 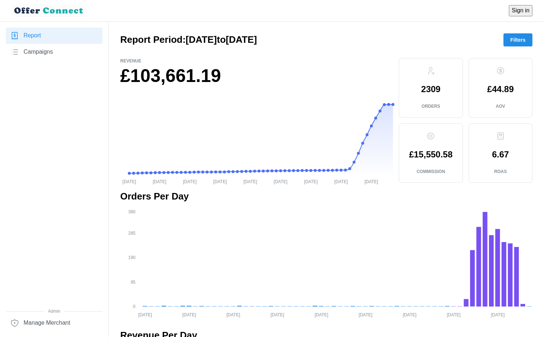 What do you see at coordinates (431, 171) in the screenshot?
I see `p: Commission` at bounding box center [431, 171].